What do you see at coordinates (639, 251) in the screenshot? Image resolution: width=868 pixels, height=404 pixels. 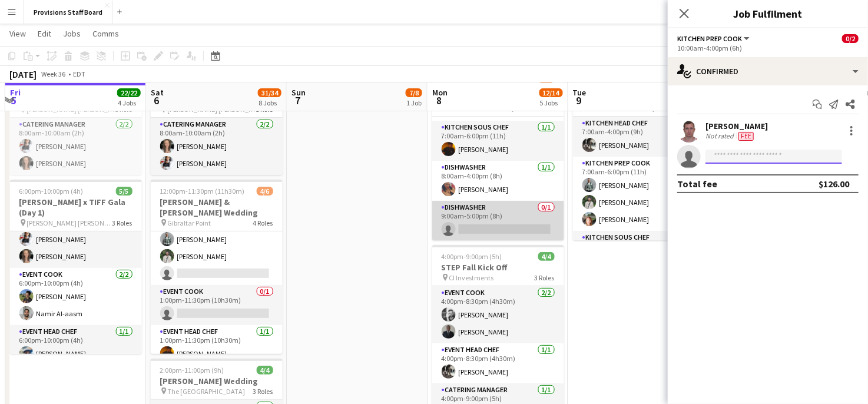 I see `app-card-role: Kitchen Sous Chef1/1` at bounding box center [639, 251].